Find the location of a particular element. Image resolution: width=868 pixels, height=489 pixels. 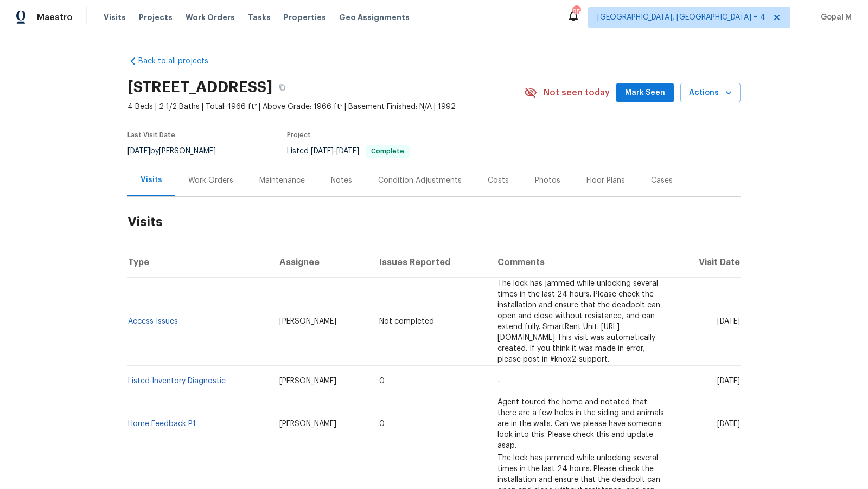

span: Visits is located at coordinates (114, 17).